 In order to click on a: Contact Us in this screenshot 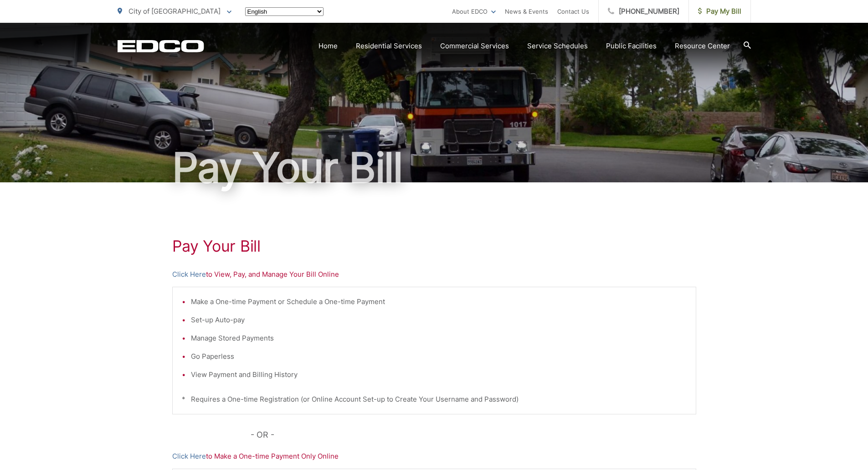, I will do `click(573, 11)`.